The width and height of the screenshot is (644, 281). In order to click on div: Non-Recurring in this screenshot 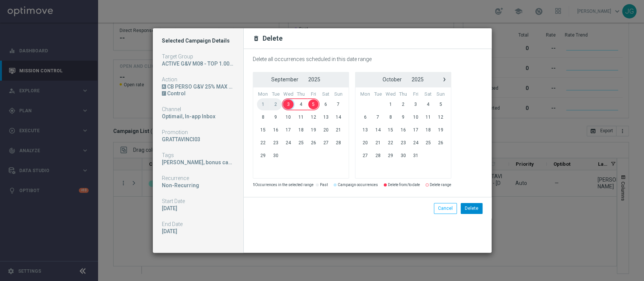, I will do `click(198, 186)`.